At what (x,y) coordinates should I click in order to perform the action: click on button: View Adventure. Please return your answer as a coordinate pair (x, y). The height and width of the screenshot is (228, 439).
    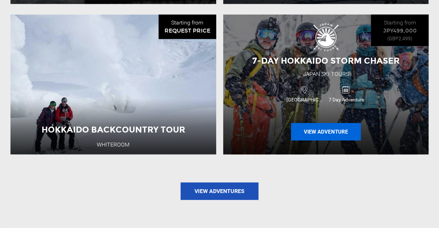
    Looking at the image, I should click on (326, 132).